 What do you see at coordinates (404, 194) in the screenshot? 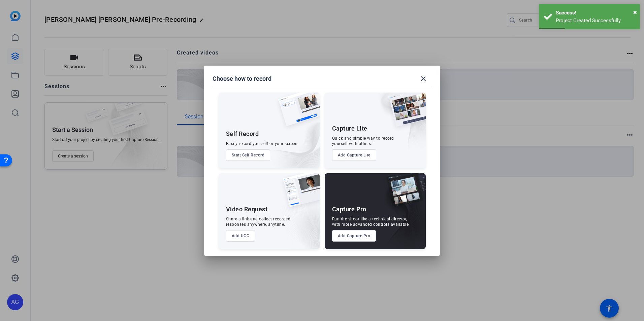
I see `img: capture-pro.png` at bounding box center [404, 194].